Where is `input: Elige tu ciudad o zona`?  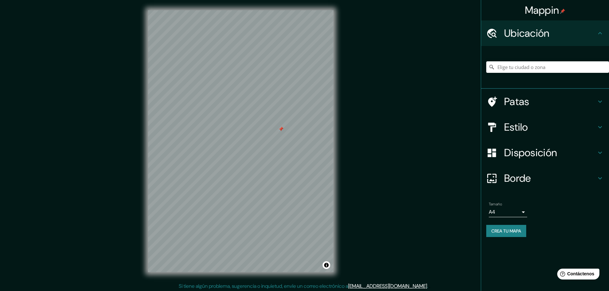 input: Elige tu ciudad o zona is located at coordinates (548, 67).